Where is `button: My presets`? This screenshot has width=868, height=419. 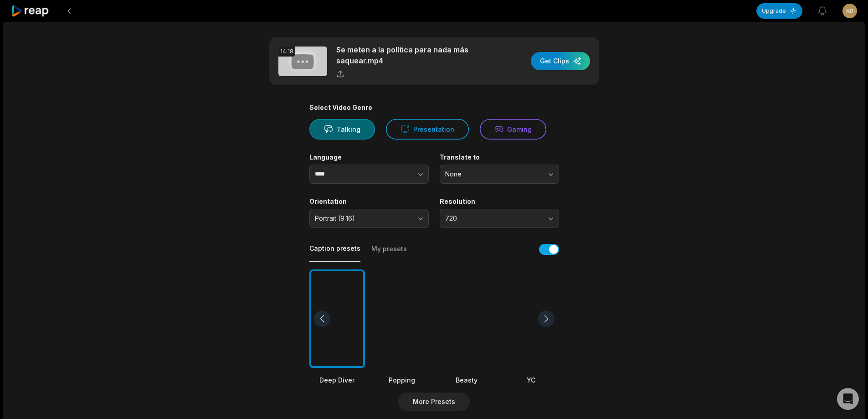
button: My presets is located at coordinates (389, 253).